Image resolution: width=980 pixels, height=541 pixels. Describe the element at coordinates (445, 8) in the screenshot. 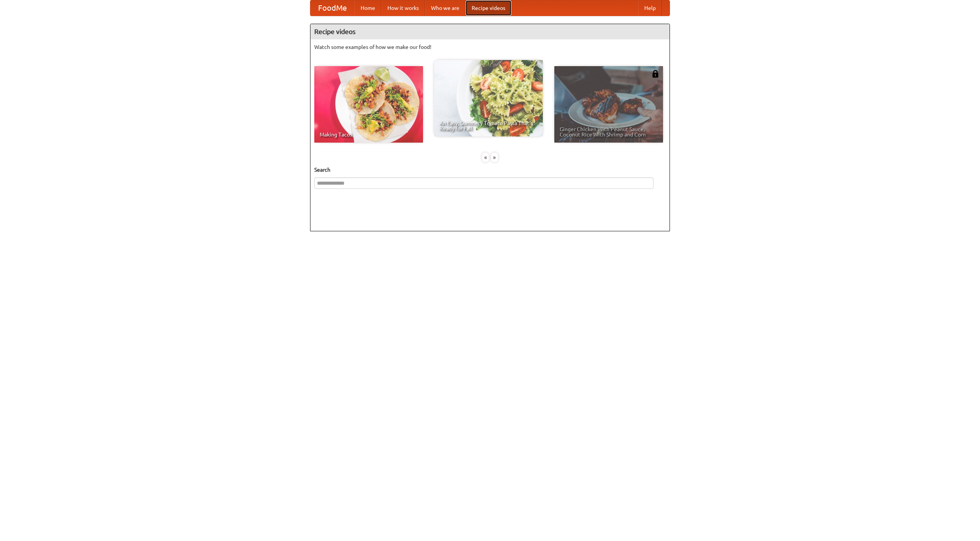

I see `a: Who we are` at that location.